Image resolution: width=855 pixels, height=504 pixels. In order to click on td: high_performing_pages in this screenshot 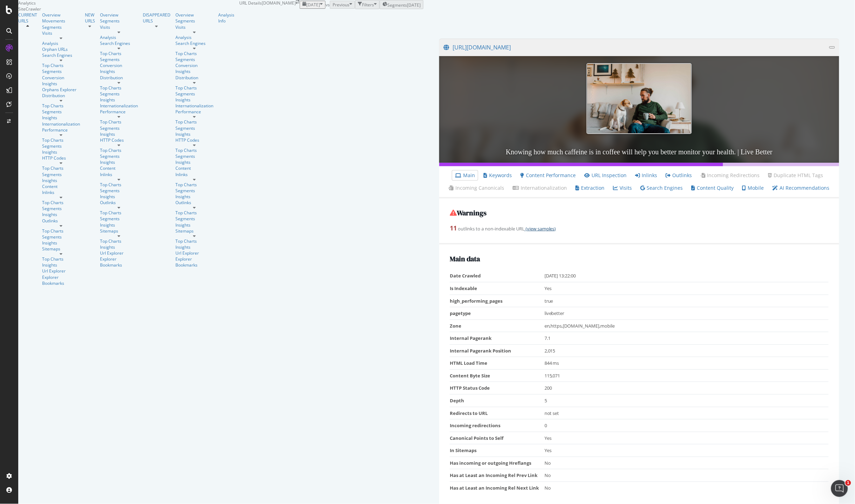, I will do `click(497, 301)`.